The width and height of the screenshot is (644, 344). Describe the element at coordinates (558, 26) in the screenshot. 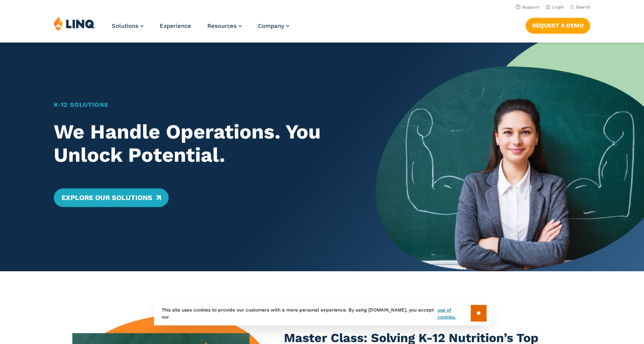

I see `a: Request a Demo` at that location.